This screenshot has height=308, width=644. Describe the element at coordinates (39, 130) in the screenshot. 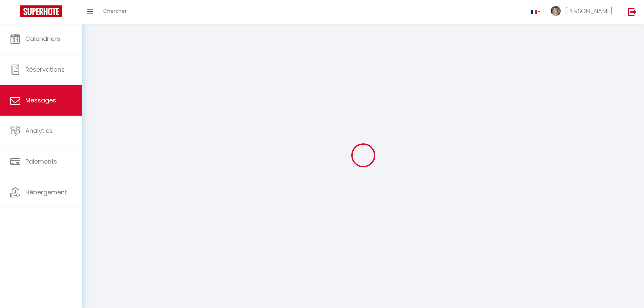

I see `span: Analytics` at that location.